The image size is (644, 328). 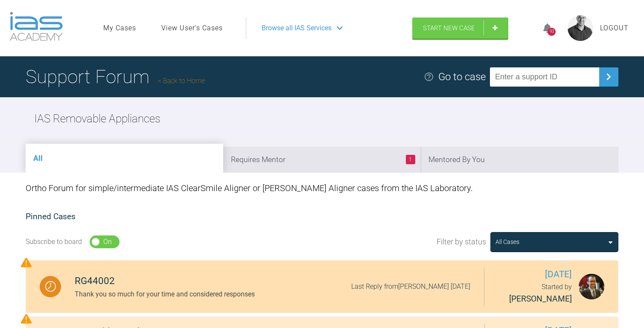 I want to click on span: Browse all IAS Services, so click(x=297, y=28).